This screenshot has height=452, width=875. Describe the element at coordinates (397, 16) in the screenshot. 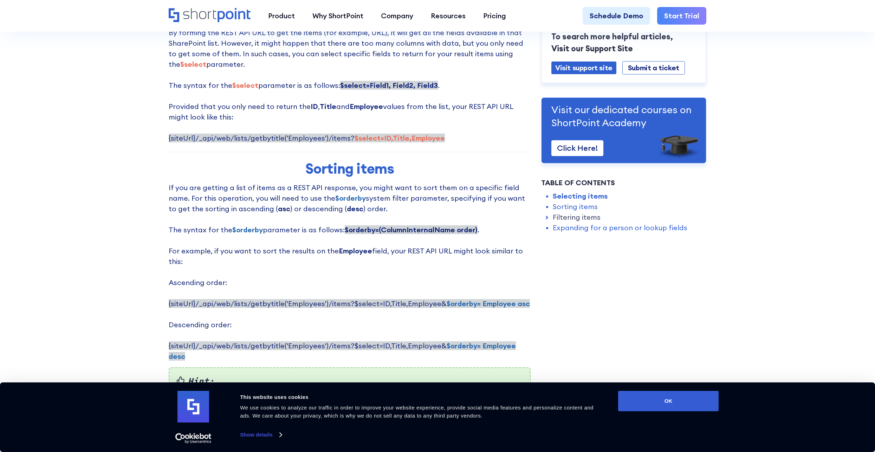

I see `a: Company` at that location.